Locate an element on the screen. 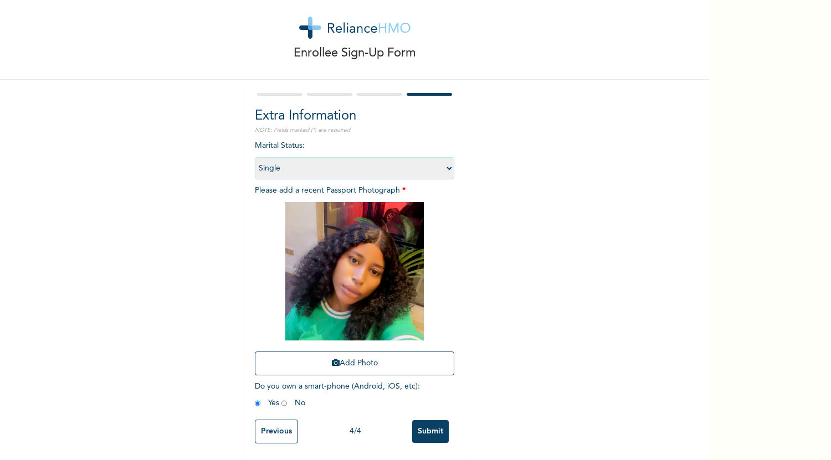  button: Add Photo is located at coordinates (354, 363).